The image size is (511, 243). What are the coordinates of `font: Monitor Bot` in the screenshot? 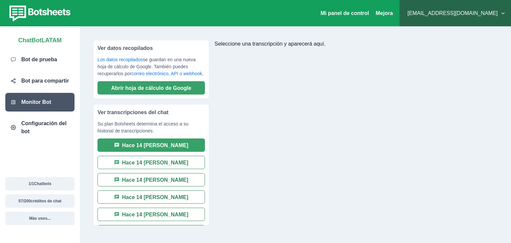 It's located at (36, 102).